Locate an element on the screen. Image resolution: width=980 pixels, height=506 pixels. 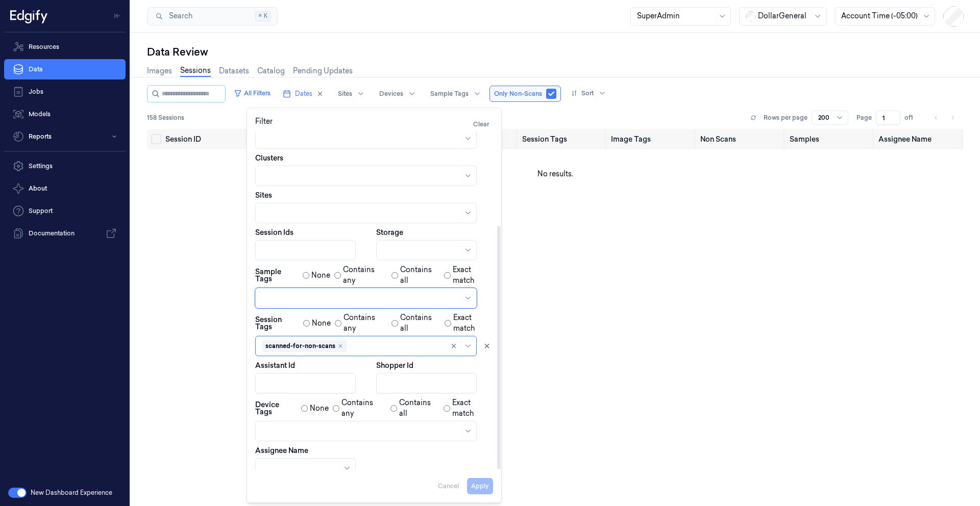
div: Filter is located at coordinates (374, 124).